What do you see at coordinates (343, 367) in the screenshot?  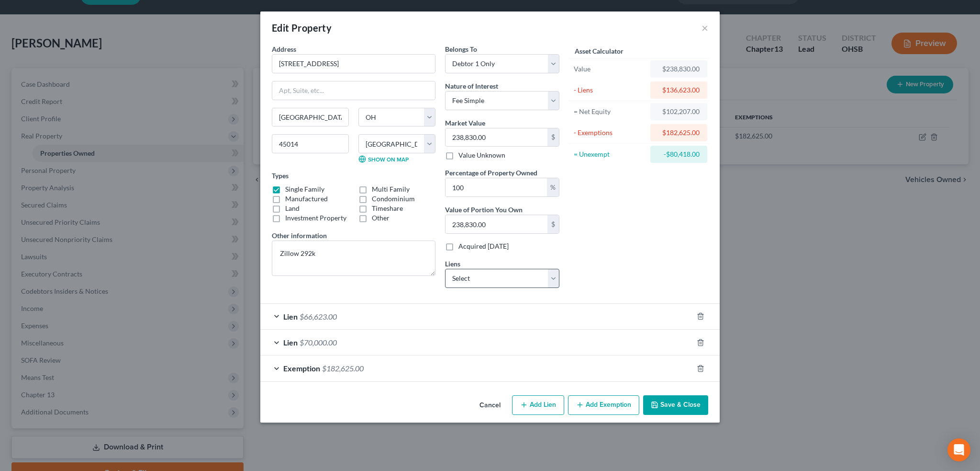 I see `span: $182,625.00` at bounding box center [343, 367].